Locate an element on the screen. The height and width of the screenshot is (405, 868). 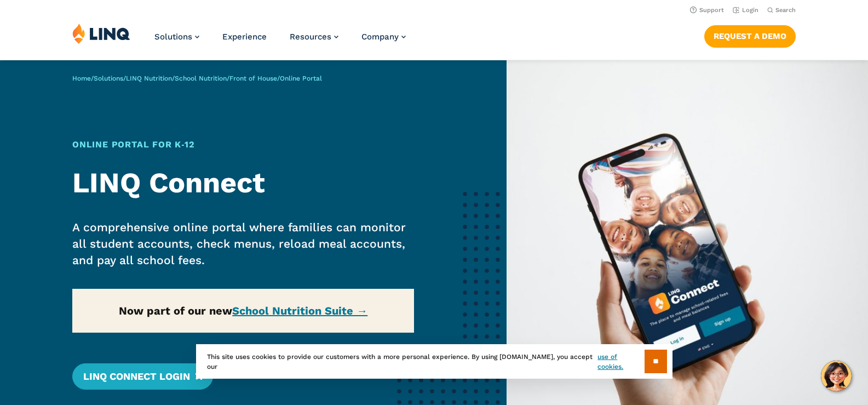
a: Experience is located at coordinates (244, 37).